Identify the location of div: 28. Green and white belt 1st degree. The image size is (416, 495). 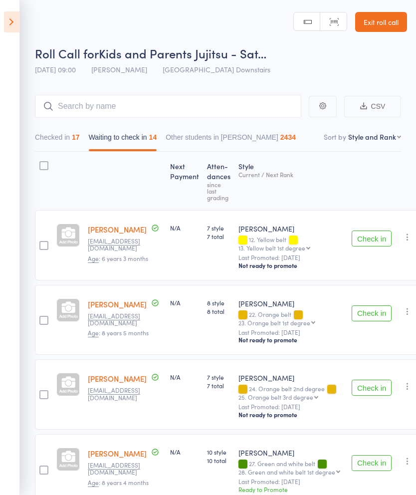
(287, 471).